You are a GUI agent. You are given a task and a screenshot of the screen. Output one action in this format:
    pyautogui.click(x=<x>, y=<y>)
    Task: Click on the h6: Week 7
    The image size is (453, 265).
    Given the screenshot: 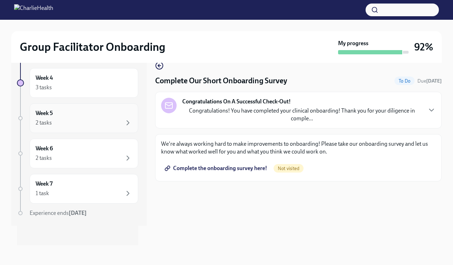 What is the action you would take?
    pyautogui.click(x=44, y=184)
    